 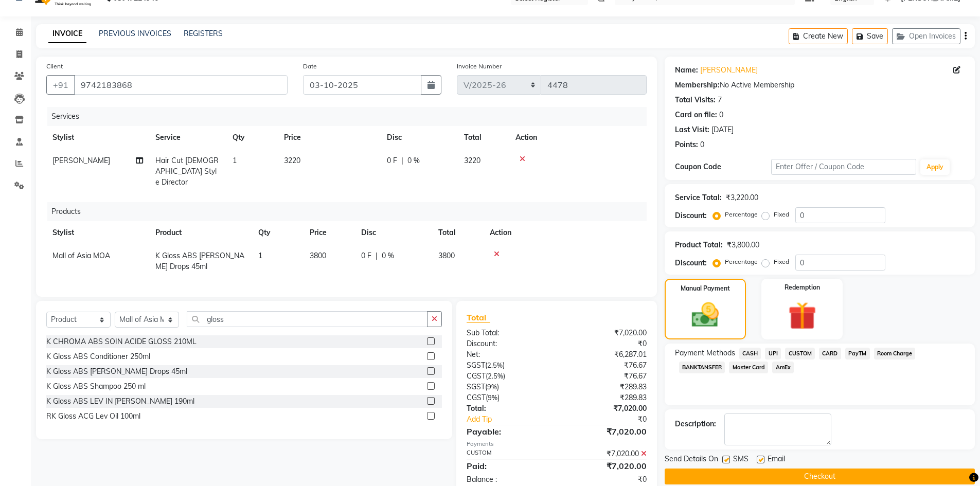 What do you see at coordinates (696, 115) in the screenshot?
I see `div: Card on file:` at bounding box center [696, 115].